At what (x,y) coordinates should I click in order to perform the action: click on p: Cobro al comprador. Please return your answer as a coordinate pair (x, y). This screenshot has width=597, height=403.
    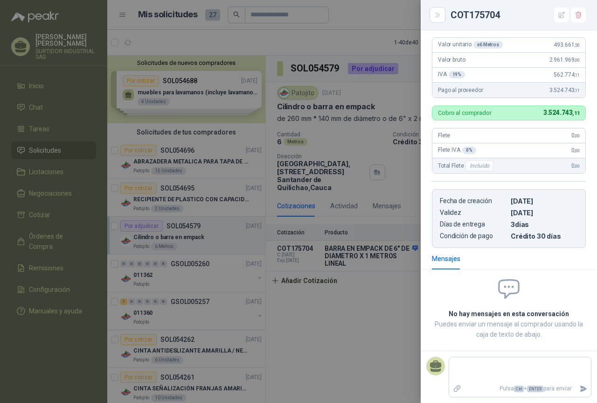
    Looking at the image, I should click on (465, 112).